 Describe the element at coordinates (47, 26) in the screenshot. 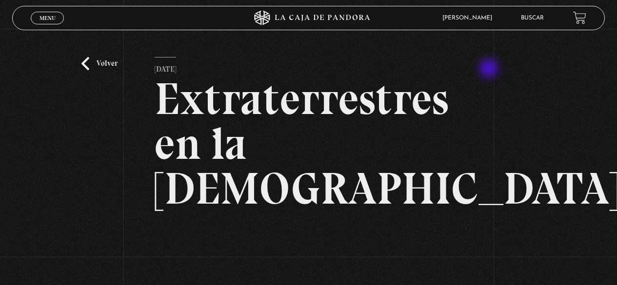

I see `span: Cerrar` at that location.